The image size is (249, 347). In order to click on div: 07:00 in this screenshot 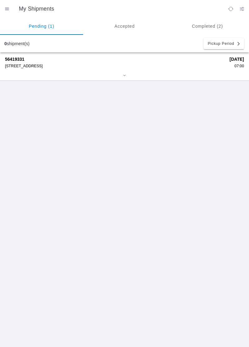, I will do `click(237, 66)`.